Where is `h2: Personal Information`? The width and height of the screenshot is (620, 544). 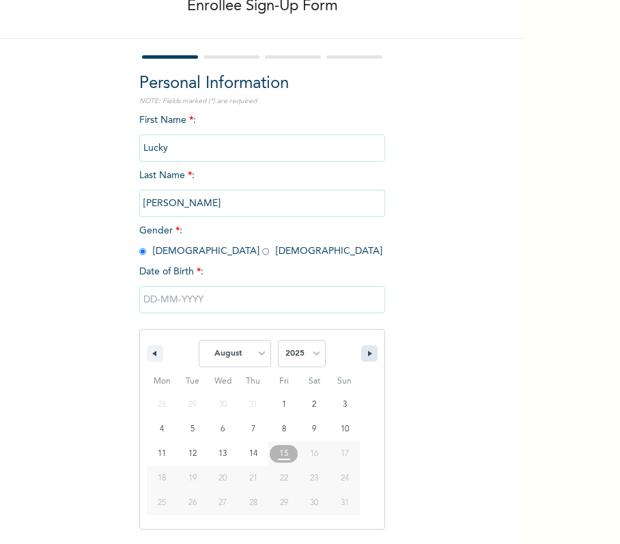
h2: Personal Information is located at coordinates (262, 84).